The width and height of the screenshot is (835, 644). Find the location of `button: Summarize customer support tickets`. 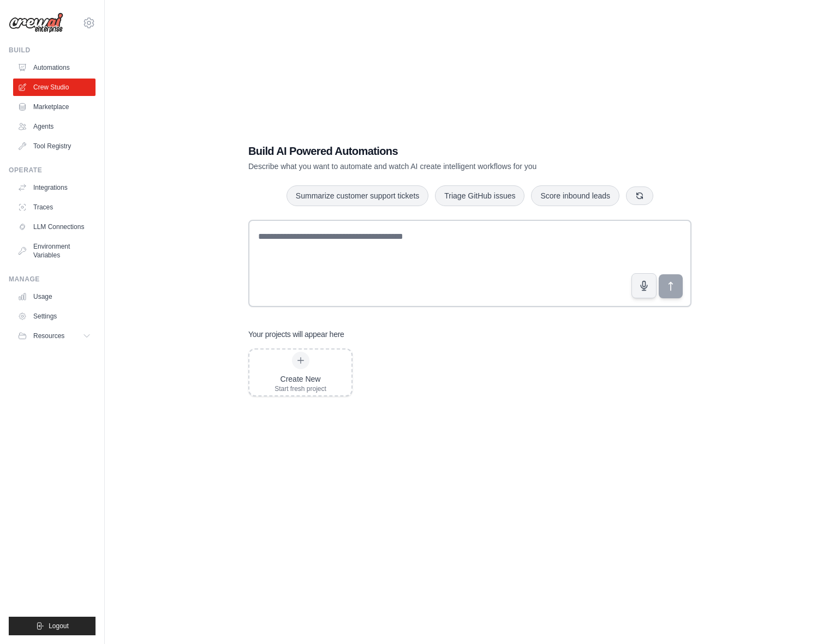

button: Summarize customer support tickets is located at coordinates (358, 196).